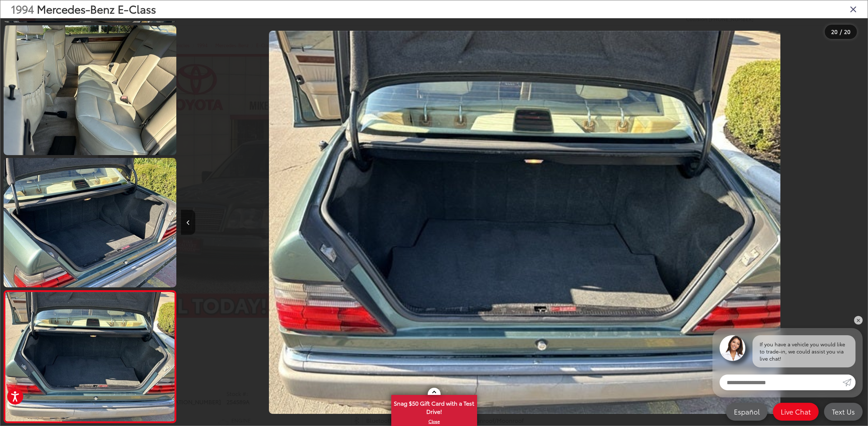 The image size is (868, 426). What do you see at coordinates (747, 411) in the screenshot?
I see `span: Español` at bounding box center [747, 411].